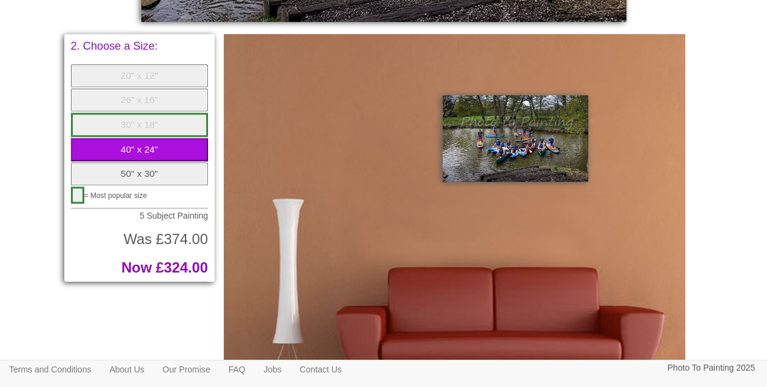 The height and width of the screenshot is (387, 767). Describe the element at coordinates (237, 370) in the screenshot. I see `a: FAQ` at that location.